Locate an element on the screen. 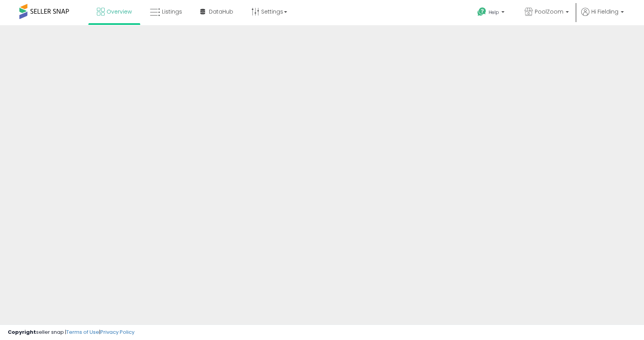  a: Privacy Policy is located at coordinates (117, 331).